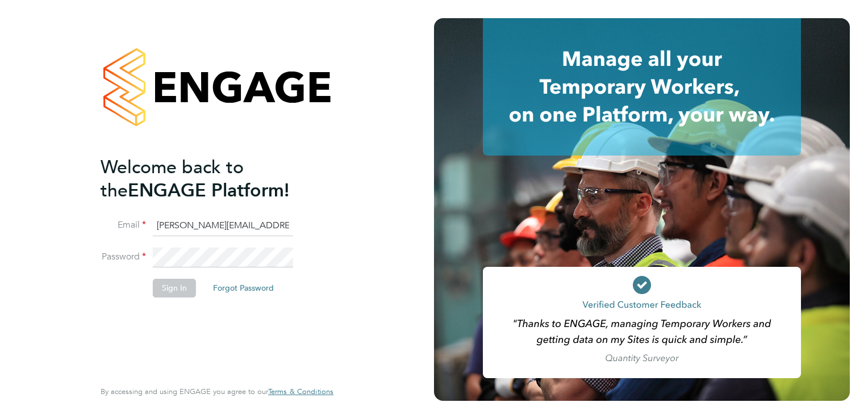 The image size is (868, 419). I want to click on a: Terms & Conditions, so click(300, 392).